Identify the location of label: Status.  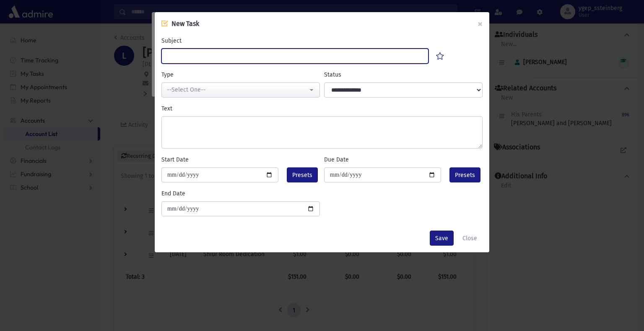
(333, 74).